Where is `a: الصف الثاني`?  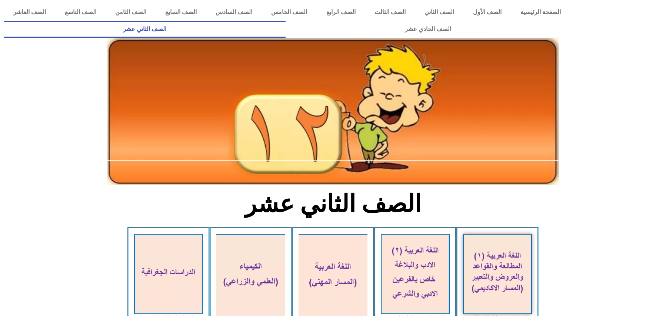 a: الصف الثاني is located at coordinates (439, 12).